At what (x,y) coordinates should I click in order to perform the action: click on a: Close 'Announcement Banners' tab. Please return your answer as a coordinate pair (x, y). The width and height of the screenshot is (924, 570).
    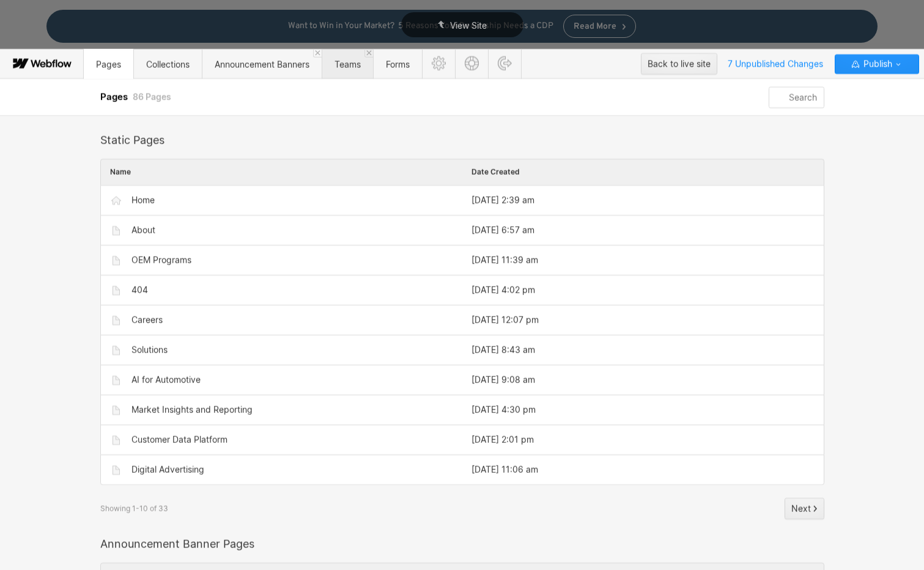
    Looking at the image, I should click on (317, 53).